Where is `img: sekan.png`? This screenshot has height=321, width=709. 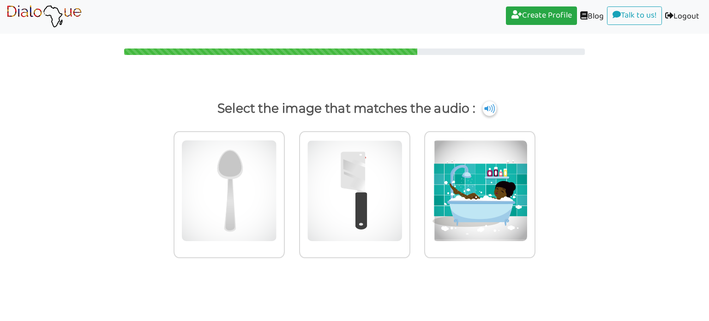 img: sekan.png is located at coordinates (355, 191).